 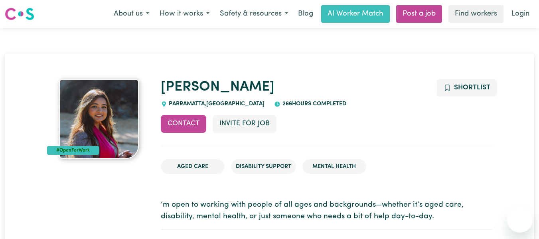 I want to click on p: ’m open to working with people of all ages and backgrounds—whether it’s aged care, disability, me..., so click(x=326, y=211).